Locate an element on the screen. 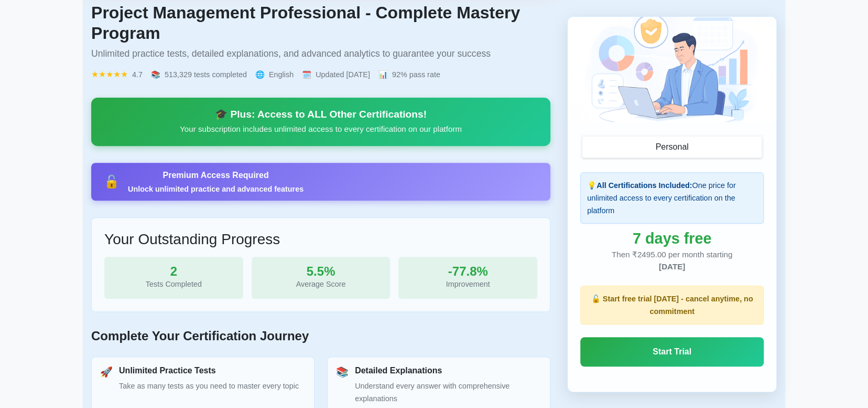  p: Your subscription includes unlimited access to every certification on our platform is located at coordinates (321, 129).